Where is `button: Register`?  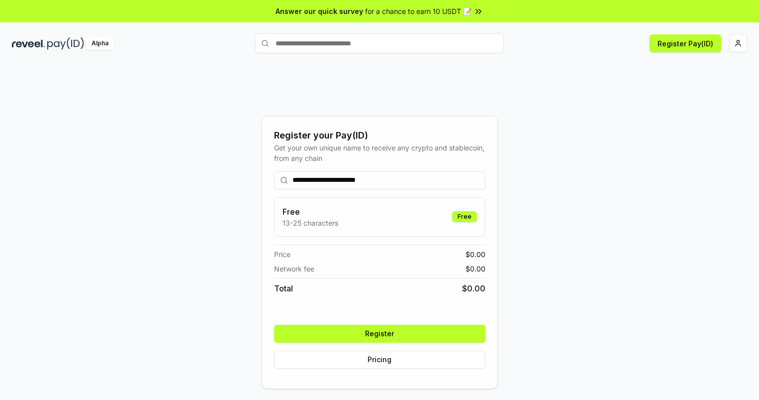
button: Register is located at coordinates (380, 333).